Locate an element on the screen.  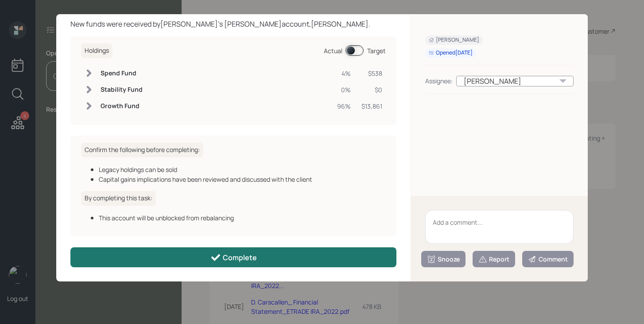
div: $0 is located at coordinates (372, 90).